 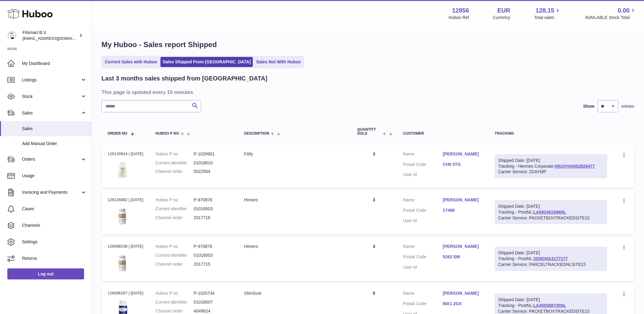 What do you see at coordinates (50, 36) in the screenshot?
I see `div: Fitsmart B.V.` at bounding box center [50, 36].